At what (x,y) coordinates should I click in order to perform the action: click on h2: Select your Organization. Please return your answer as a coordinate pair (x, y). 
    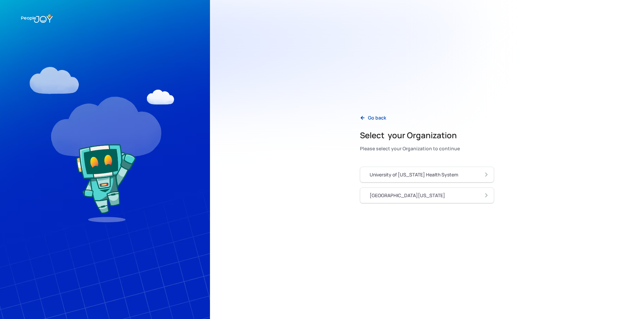
    Looking at the image, I should click on (410, 135).